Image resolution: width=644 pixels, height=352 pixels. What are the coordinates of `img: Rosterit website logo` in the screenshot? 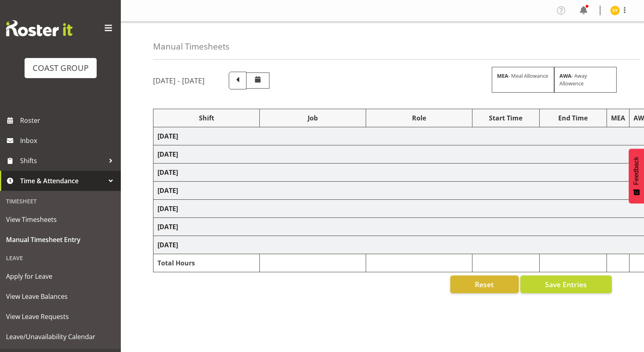 It's located at (39, 28).